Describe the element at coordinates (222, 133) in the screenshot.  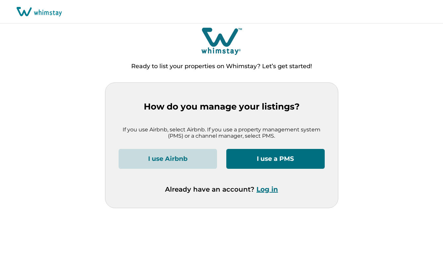
I see `p: If you use Airbnb, select Airbnb. If you use a property management system (PMS) or a channel mana...` at that location.